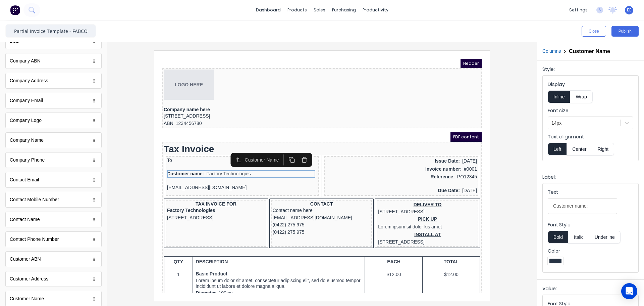  I want to click on label: Color, so click(590, 251).